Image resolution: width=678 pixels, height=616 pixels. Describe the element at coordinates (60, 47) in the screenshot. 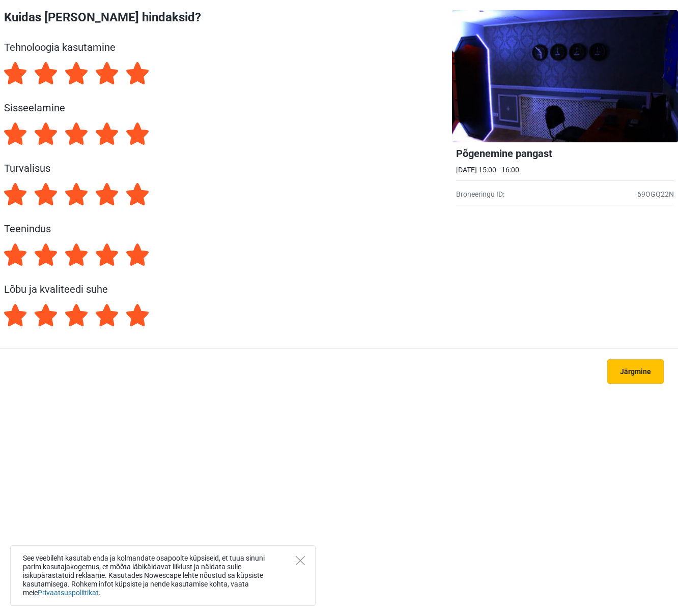

I see `span: Tehnoloogia kasutamine` at that location.